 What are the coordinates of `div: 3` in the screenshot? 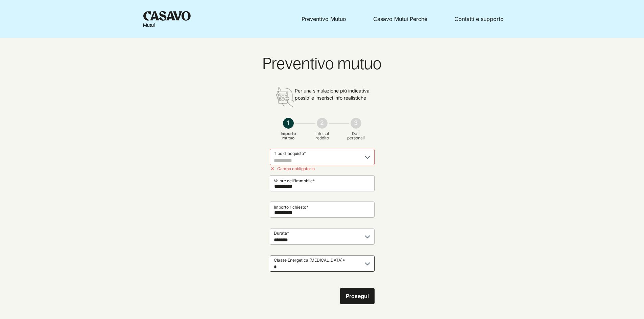 It's located at (355, 123).